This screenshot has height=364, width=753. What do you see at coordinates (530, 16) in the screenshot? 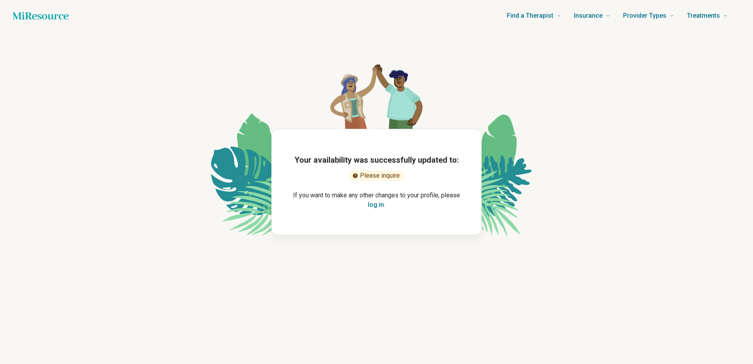
I see `span: Find a Therapist` at bounding box center [530, 16].